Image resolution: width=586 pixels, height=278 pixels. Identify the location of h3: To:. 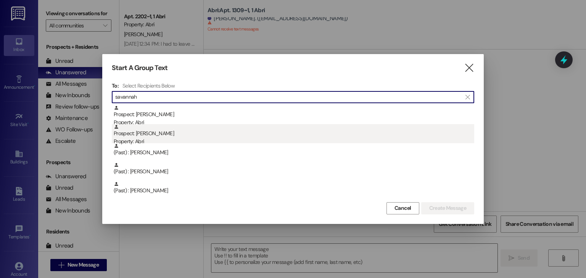
(115, 86).